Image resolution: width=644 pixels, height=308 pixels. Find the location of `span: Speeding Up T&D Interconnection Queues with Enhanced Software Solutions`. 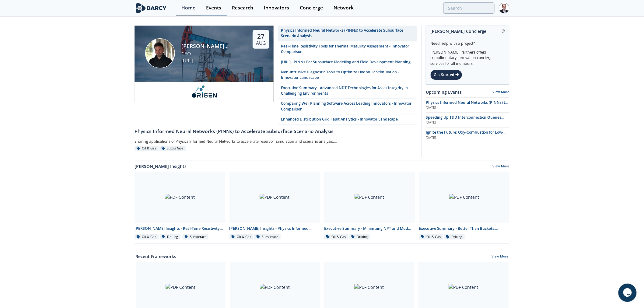

span: Speeding Up T&D Interconnection Queues with Enhanced Software Solutions is located at coordinates (465, 120).